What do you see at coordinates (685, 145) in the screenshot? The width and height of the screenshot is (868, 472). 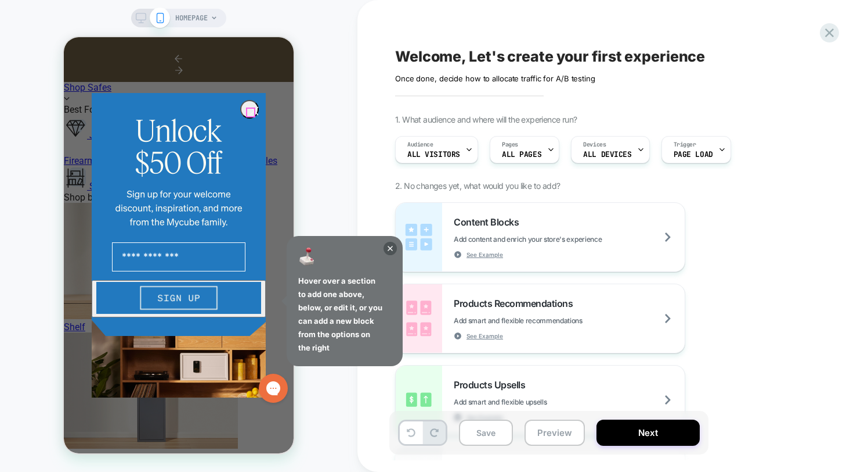 I see `span: Trigger` at bounding box center [685, 145].